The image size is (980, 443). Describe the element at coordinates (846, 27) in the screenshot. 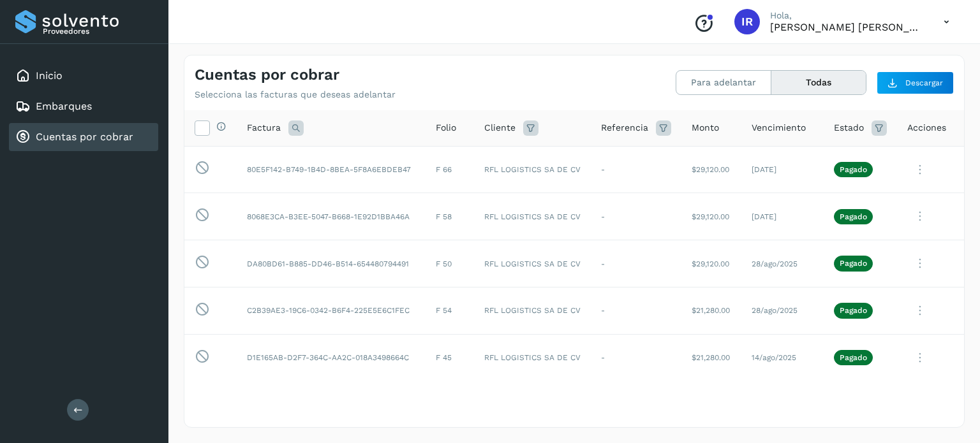

I see `p: Ivan Riquelme Contreras` at that location.